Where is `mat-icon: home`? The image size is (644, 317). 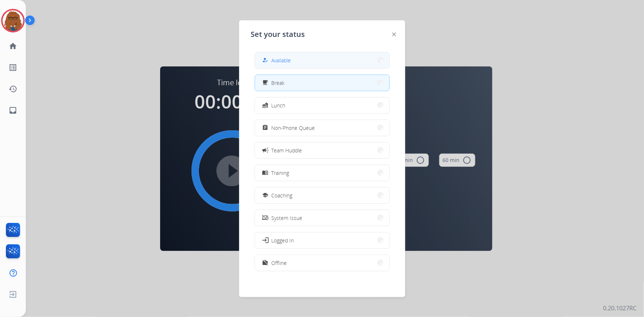
mat-icon: home is located at coordinates (13, 46).